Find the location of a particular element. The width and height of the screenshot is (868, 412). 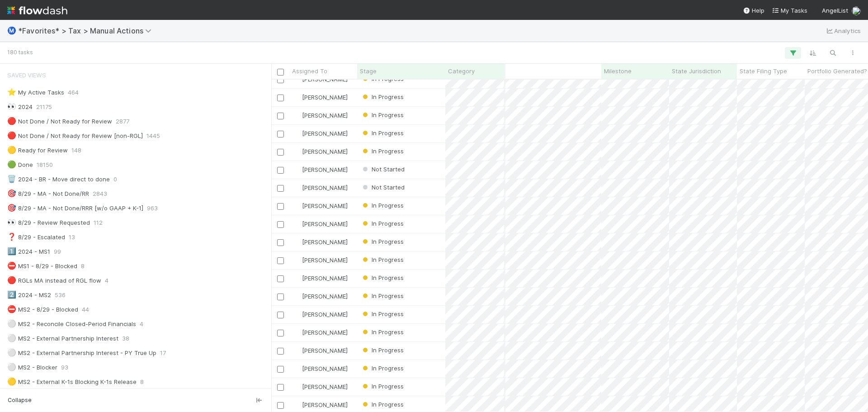

span: 963 is located at coordinates (152, 208).